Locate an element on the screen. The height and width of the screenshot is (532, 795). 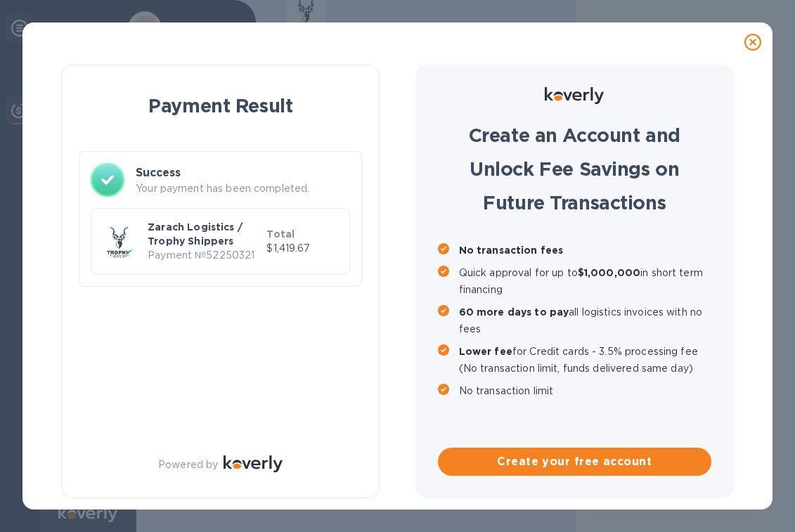
h1: Payment Result is located at coordinates (220, 105).